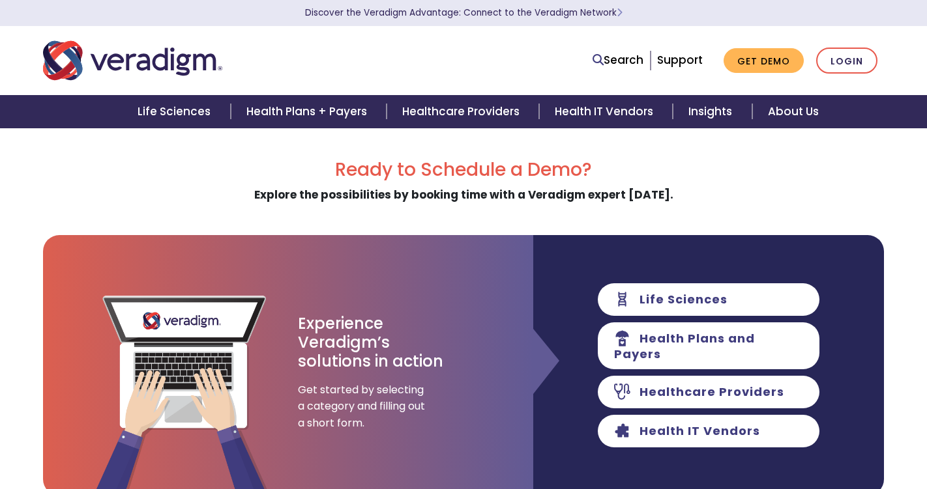 Image resolution: width=927 pixels, height=489 pixels. I want to click on a: Veradigm logo, so click(132, 61).